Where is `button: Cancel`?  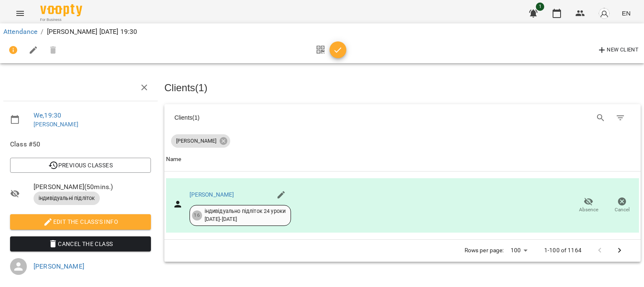
button: Cancel is located at coordinates (622, 205).